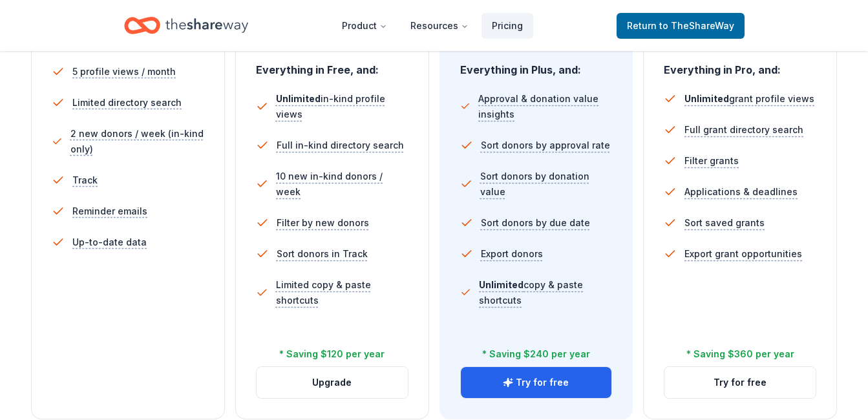 This screenshot has height=420, width=868. What do you see at coordinates (508, 26) in the screenshot?
I see `a: Pricing` at bounding box center [508, 26].